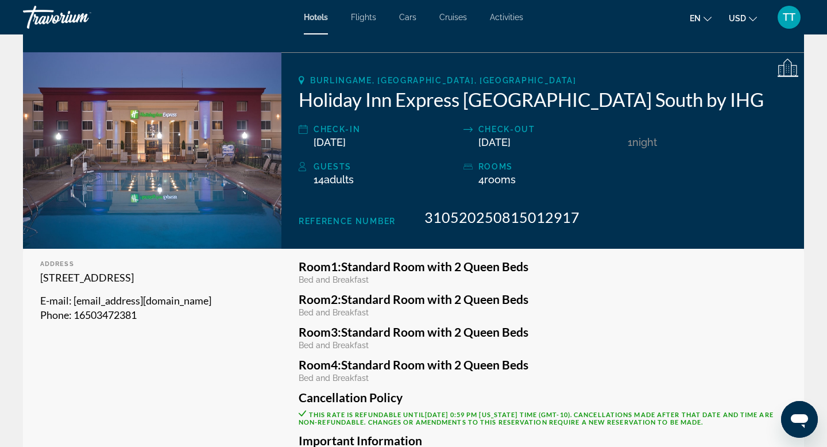  What do you see at coordinates (103, 315) in the screenshot?
I see `span: : 16503472381` at bounding box center [103, 315].